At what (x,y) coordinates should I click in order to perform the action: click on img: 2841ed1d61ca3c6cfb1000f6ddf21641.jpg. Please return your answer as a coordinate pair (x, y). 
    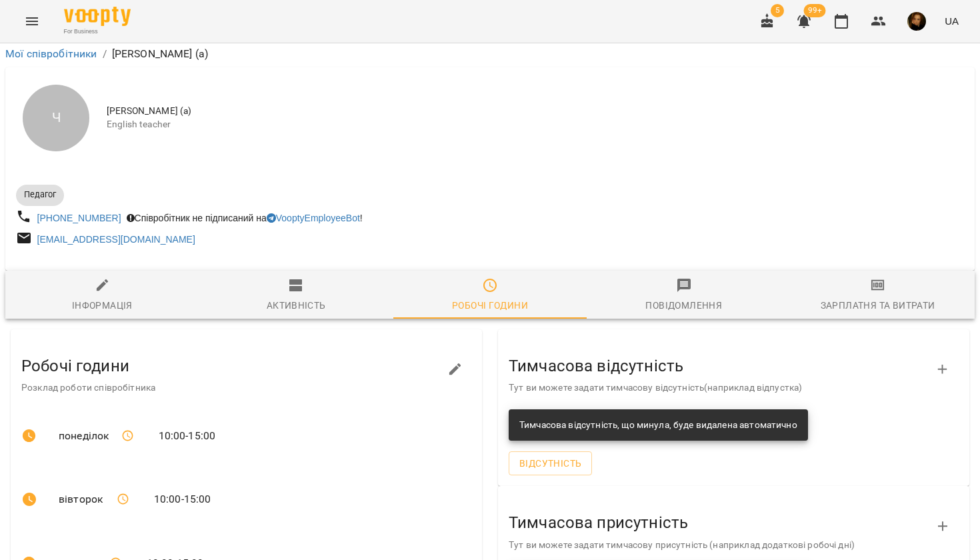
    Looking at the image, I should click on (917, 22).